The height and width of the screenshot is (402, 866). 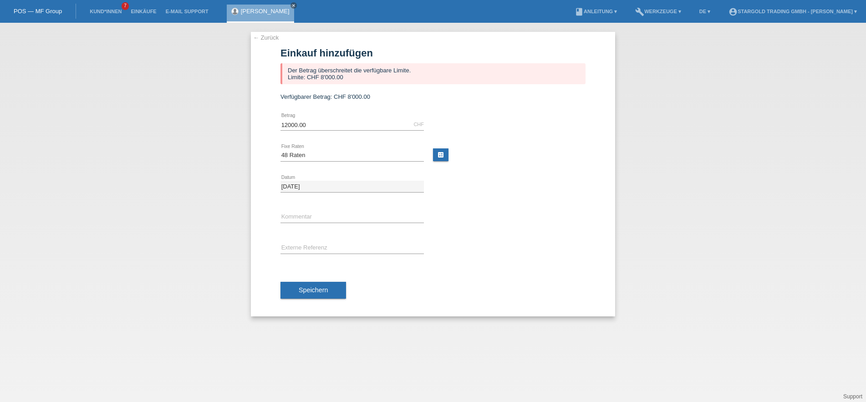 What do you see at coordinates (595, 11) in the screenshot?
I see `a: bookAnleitung ▾` at bounding box center [595, 11].